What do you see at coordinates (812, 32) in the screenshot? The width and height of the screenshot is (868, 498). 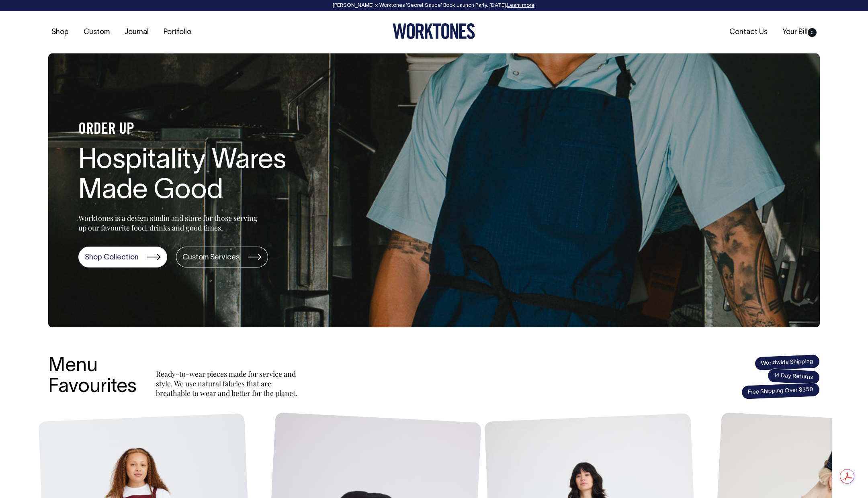 I see `span: 0` at bounding box center [812, 32].